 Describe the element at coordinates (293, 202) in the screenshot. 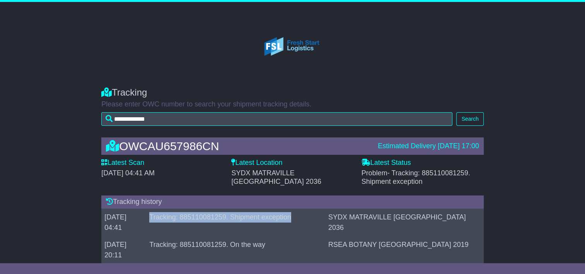

I see `div: Tracking history` at that location.